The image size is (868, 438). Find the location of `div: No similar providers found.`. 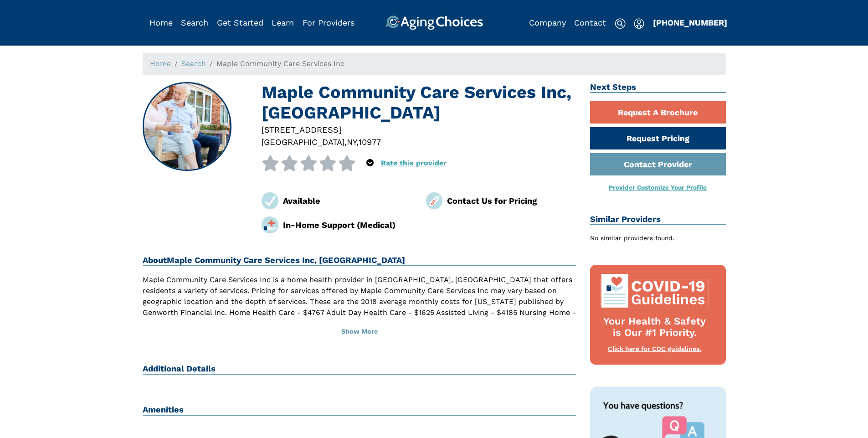

div: No similar providers found. is located at coordinates (658, 238).